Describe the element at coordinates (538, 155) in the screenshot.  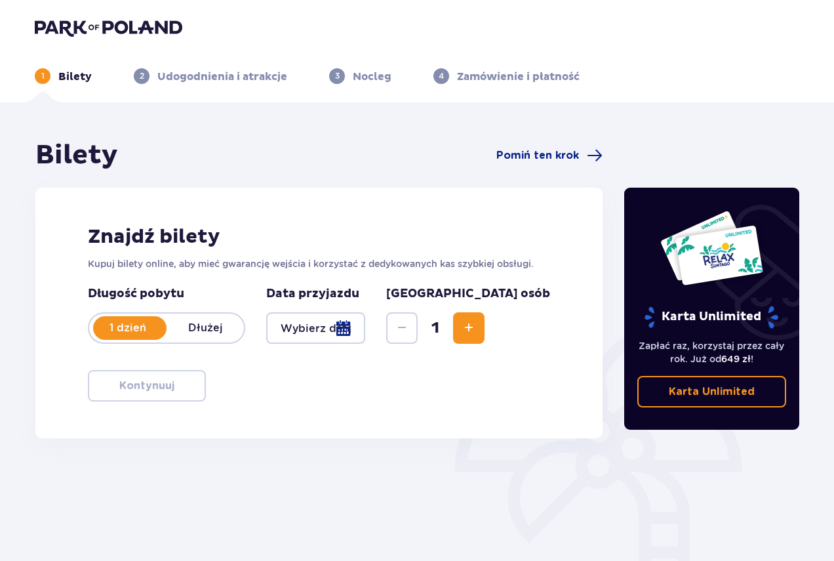
I see `span: Pomiń ten krok` at that location.